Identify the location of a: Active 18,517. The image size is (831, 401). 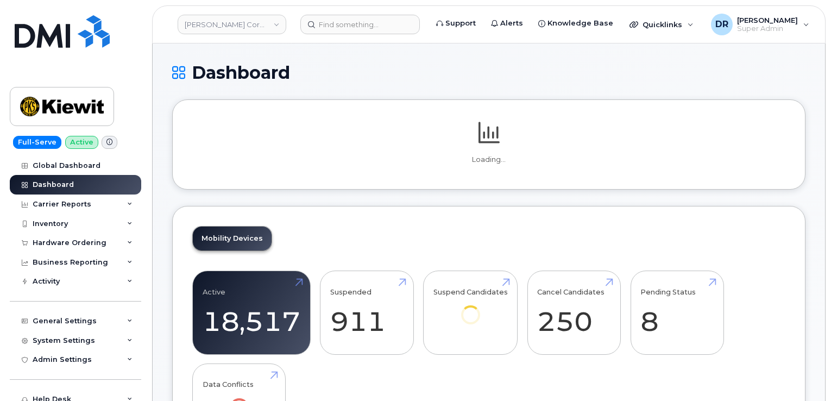
(251, 313).